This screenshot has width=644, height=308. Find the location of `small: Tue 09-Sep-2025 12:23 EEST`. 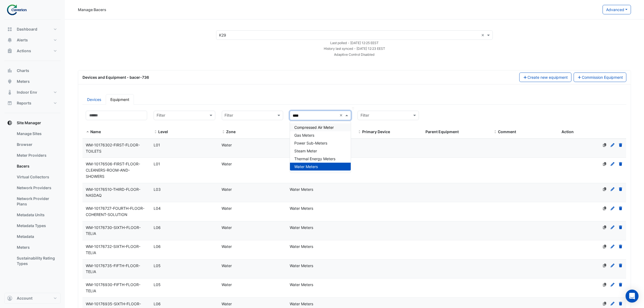

small: Tue 09-Sep-2025 12:23 EEST is located at coordinates (354, 49).